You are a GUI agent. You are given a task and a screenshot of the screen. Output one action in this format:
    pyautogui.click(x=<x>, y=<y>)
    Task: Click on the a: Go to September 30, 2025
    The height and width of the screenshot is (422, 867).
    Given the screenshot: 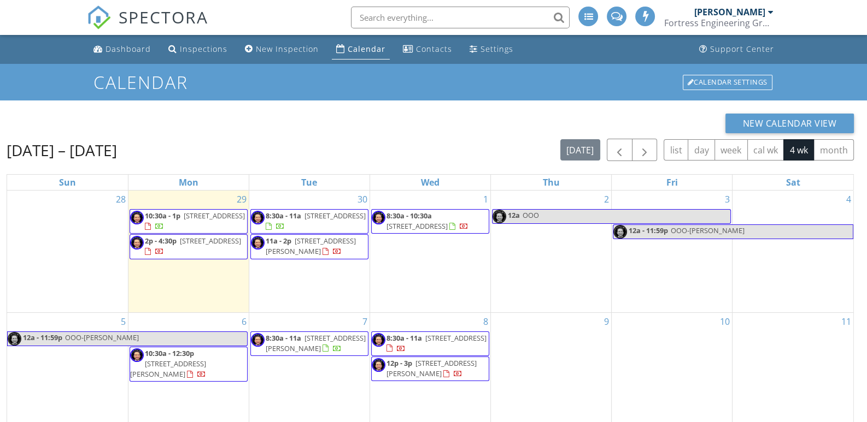 What is the action you would take?
    pyautogui.click(x=362, y=199)
    